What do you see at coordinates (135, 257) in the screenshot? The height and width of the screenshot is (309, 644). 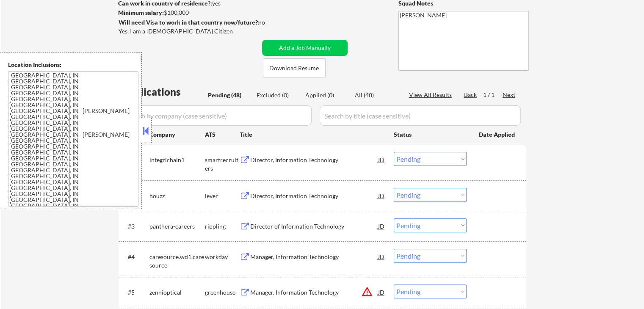 I see `div: #4` at bounding box center [135, 257].